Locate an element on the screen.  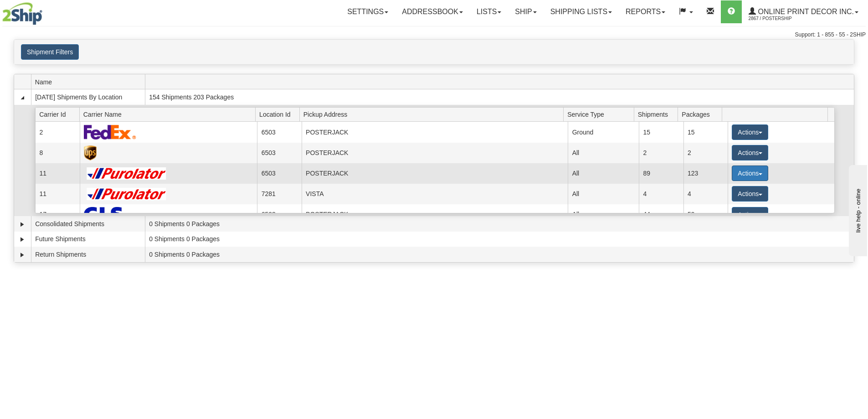
a: Lists is located at coordinates (489, 12).